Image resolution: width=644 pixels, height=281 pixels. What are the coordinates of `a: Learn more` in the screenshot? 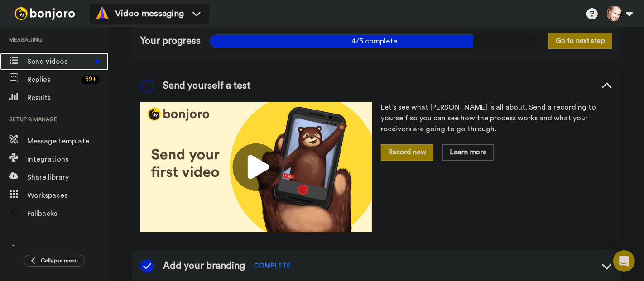 It's located at (468, 152).